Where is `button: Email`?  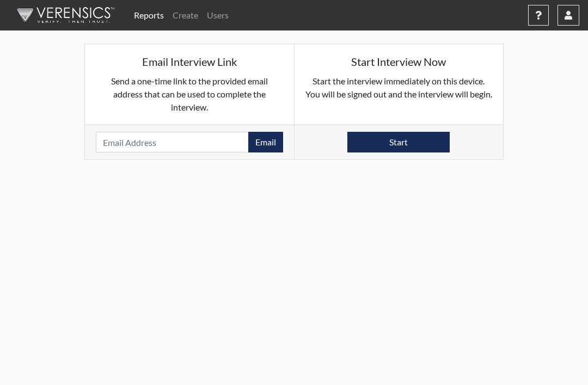 button: Email is located at coordinates (266, 142).